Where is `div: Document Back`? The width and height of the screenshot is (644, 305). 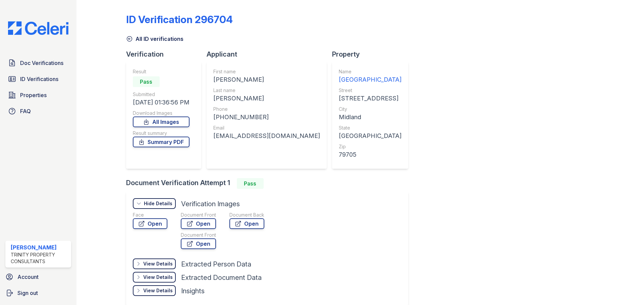
div: Document Back is located at coordinates (247, 215).